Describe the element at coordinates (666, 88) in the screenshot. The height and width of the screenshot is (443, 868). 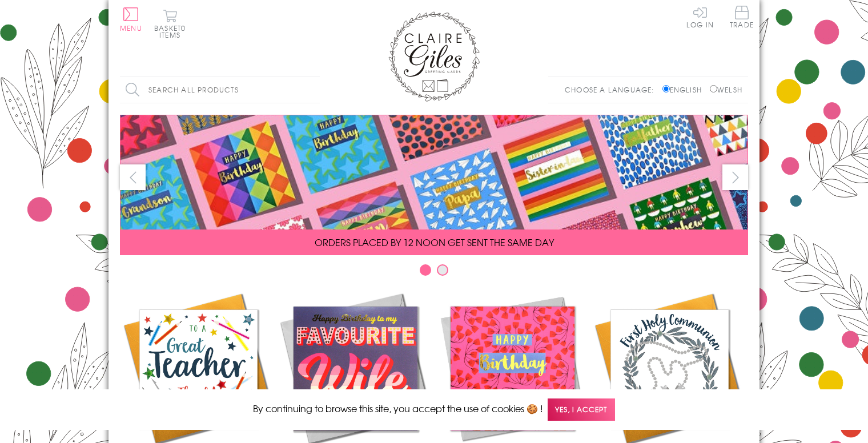
I see `input: English` at that location.